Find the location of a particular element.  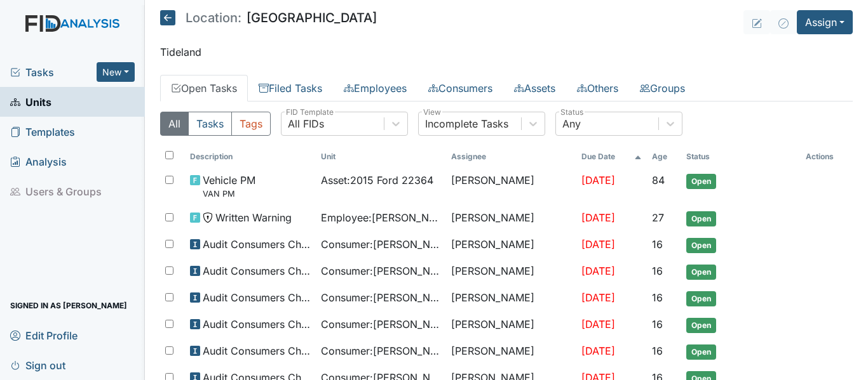

span: Location: is located at coordinates (214, 18).